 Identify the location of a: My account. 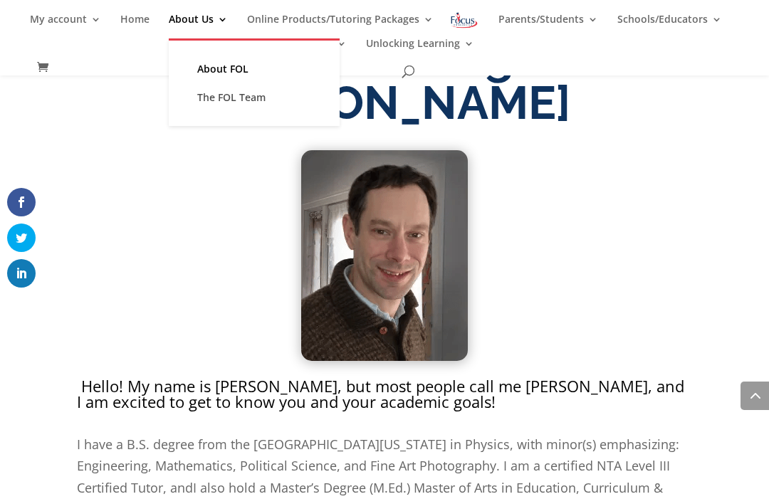
(66, 26).